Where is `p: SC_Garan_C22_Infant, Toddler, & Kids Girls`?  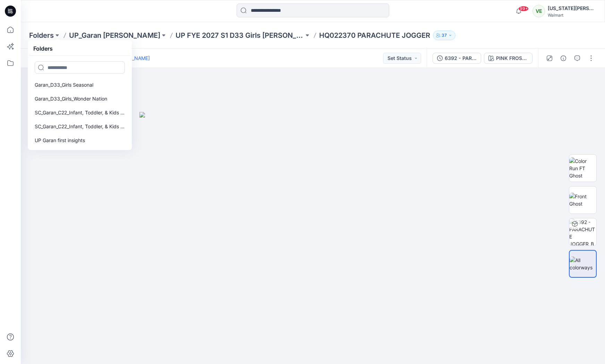
p: SC_Garan_C22_Infant, Toddler, & Kids Girls is located at coordinates (80, 127).